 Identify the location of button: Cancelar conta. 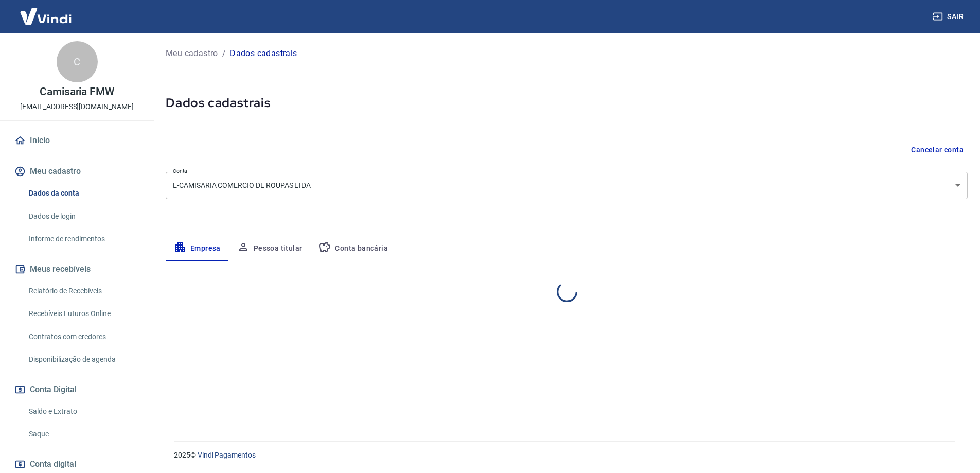
(937, 149).